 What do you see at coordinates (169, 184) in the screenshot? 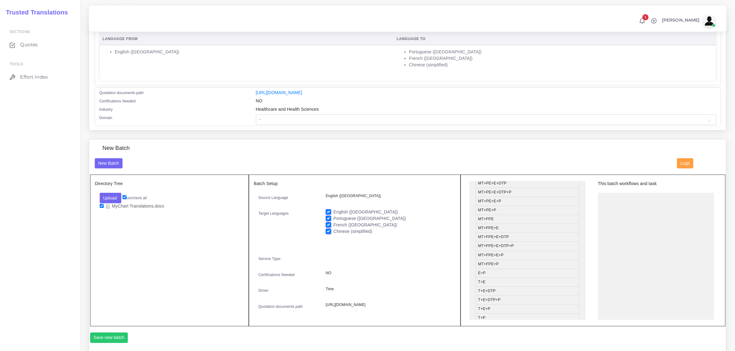
I see `h5: Directory Tree` at bounding box center [169, 184].